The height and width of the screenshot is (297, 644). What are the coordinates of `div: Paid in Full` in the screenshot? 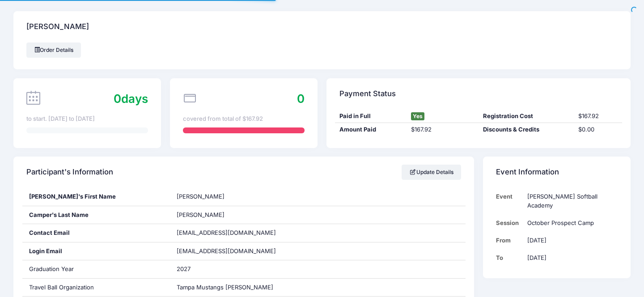 It's located at (370, 116).